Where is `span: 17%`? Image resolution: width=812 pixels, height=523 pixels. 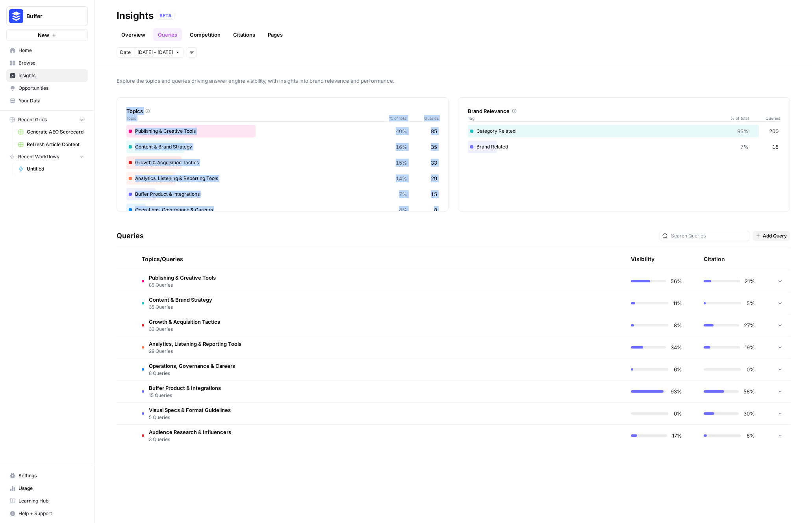 span: 17% is located at coordinates (677, 436).